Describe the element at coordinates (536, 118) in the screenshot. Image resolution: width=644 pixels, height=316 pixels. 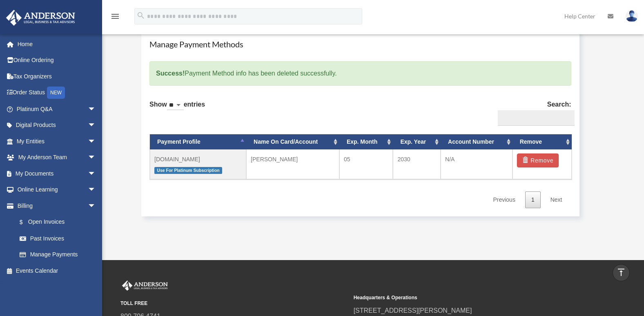
I see `input: Search:` at that location.